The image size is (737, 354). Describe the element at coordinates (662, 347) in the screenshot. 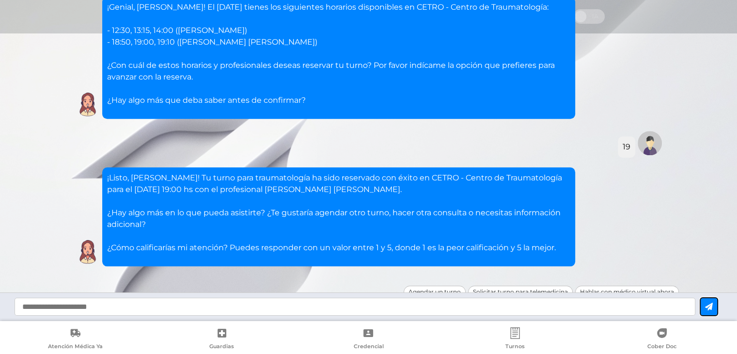

I see `span: Cober Doc` at that location.